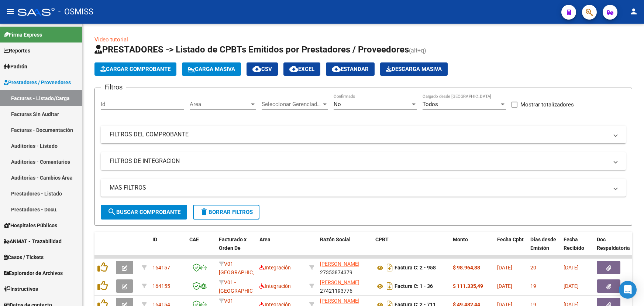  What do you see at coordinates (226, 212) in the screenshot?
I see `span: Borrar Filtros` at bounding box center [226, 212].